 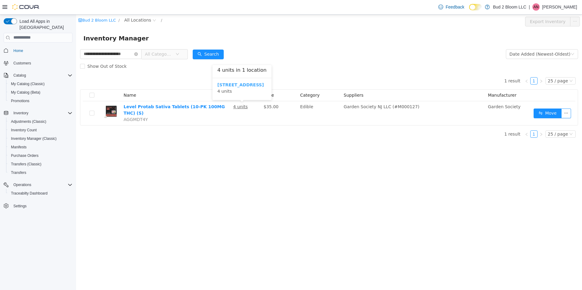 What do you see at coordinates (40, 84) in the screenshot?
I see `button: My Catalog (Classic)` at bounding box center [40, 84].